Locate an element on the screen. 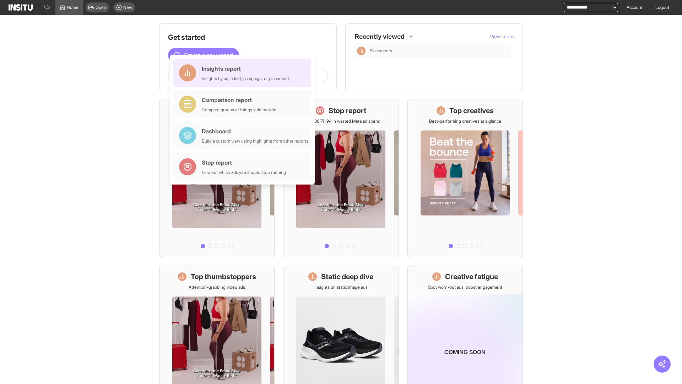 The image size is (682, 384). div: Stop report is located at coordinates (244, 162).